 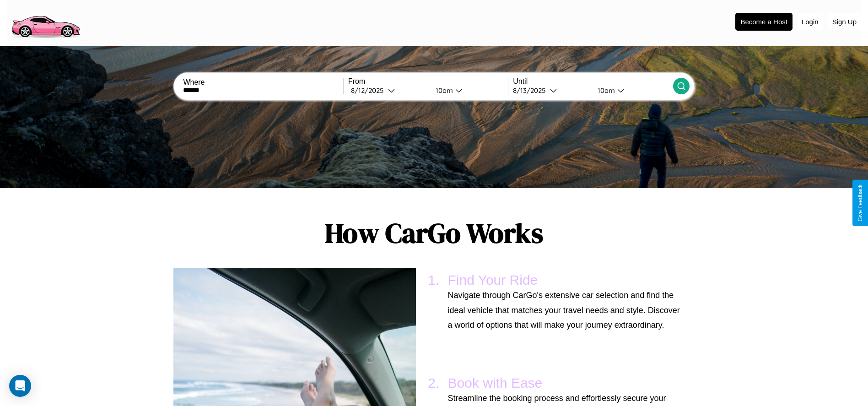 I want to click on p: Navigate through CarGo's extensive car selection and find the ideal vehicle that matches your tra..., so click(x=564, y=310).